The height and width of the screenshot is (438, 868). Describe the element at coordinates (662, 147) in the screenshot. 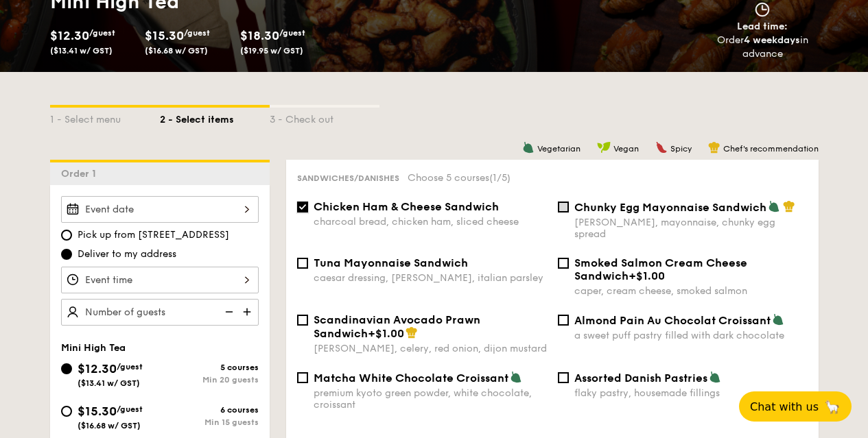

I see `img: icon-spicy.37a8142b.svg` at that location.